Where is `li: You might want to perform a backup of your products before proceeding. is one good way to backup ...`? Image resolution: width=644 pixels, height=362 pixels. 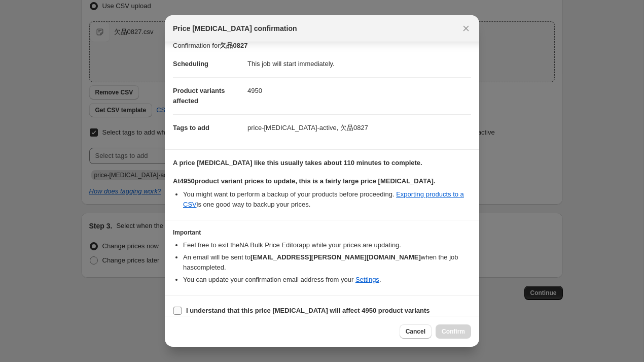
li: You might want to perform a backup of your products before proceeding. is one good way to backup ... is located at coordinates (328, 199).